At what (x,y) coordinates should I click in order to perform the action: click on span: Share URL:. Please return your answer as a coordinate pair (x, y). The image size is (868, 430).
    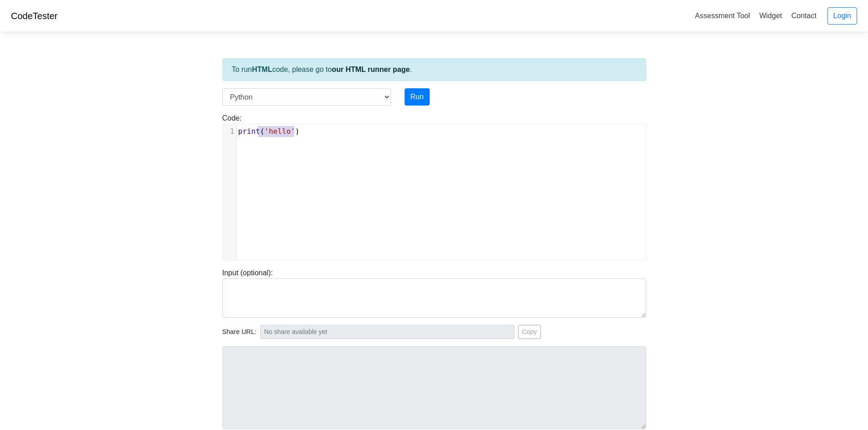
    Looking at the image, I should click on (239, 332).